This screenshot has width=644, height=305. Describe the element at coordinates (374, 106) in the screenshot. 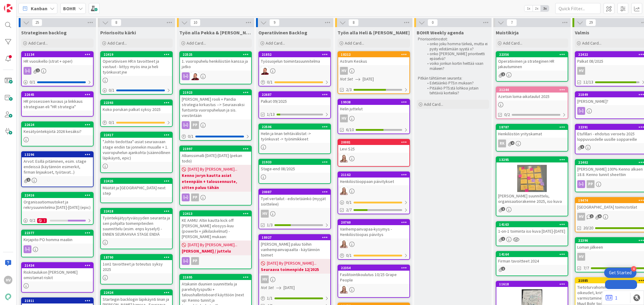

I see `div: 19938Helin juttelut` at that location.